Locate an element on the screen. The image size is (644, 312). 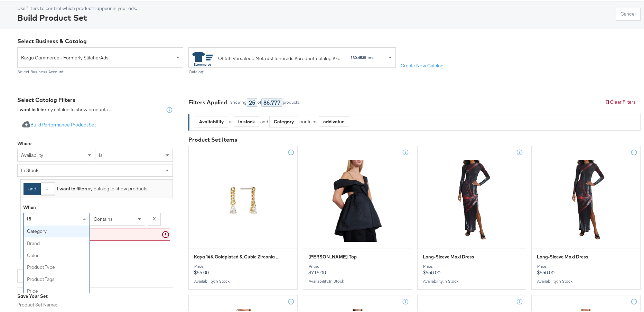
span: Kargo Commerce - Formerly StitcherAds is located at coordinates (97, 56).